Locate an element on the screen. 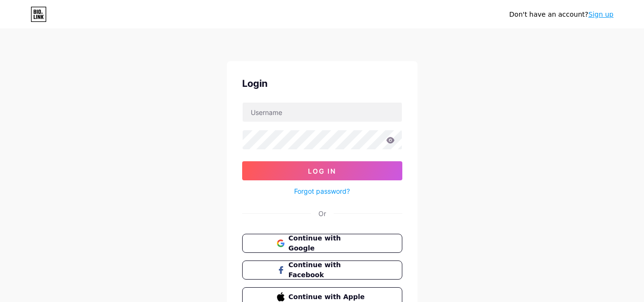 The height and width of the screenshot is (302, 644). a: Continue with Facebook is located at coordinates (323, 270).